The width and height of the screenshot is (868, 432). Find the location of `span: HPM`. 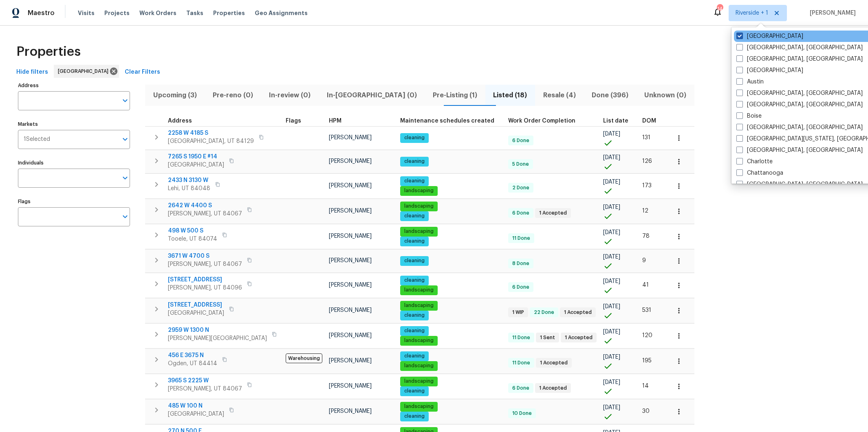

span: HPM is located at coordinates (335, 121).